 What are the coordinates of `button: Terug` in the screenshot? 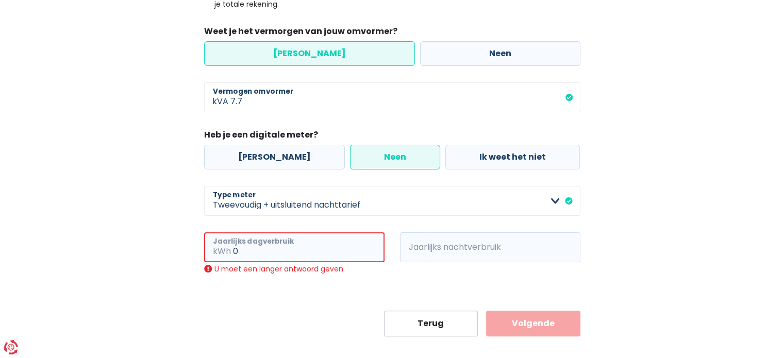 It's located at (431, 324).